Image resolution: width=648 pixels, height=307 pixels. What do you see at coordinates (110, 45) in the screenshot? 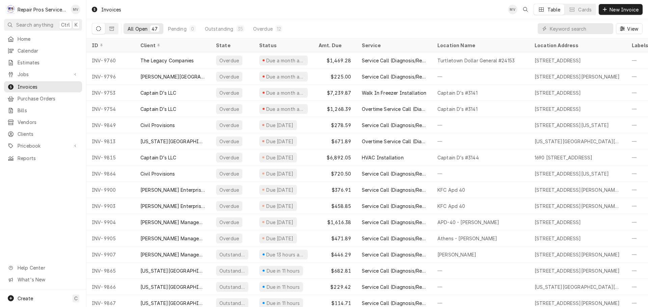
I see `div: ID` at bounding box center [110, 45].